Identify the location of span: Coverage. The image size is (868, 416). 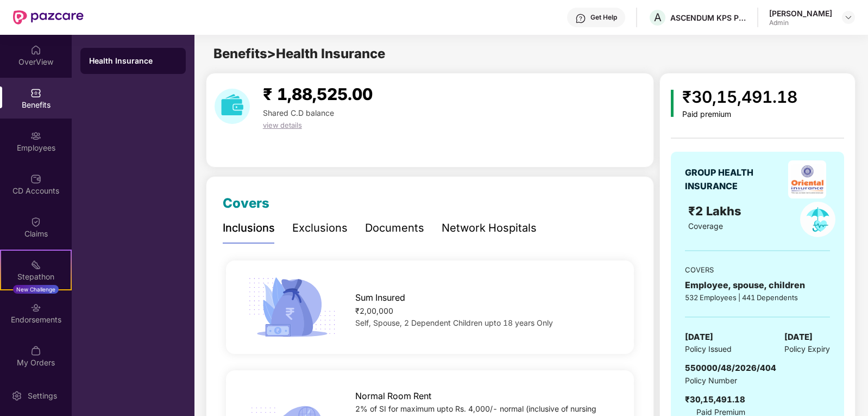
(706, 226).